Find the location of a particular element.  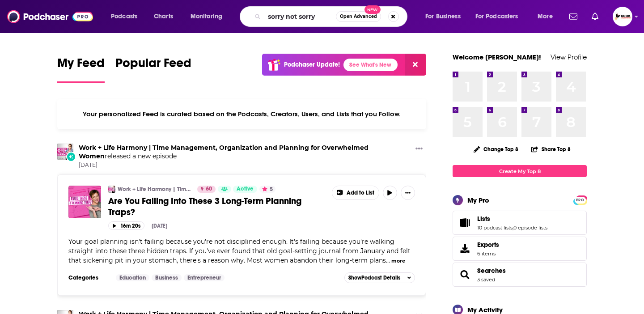

button: ShowPodcast Details is located at coordinates (380, 278).